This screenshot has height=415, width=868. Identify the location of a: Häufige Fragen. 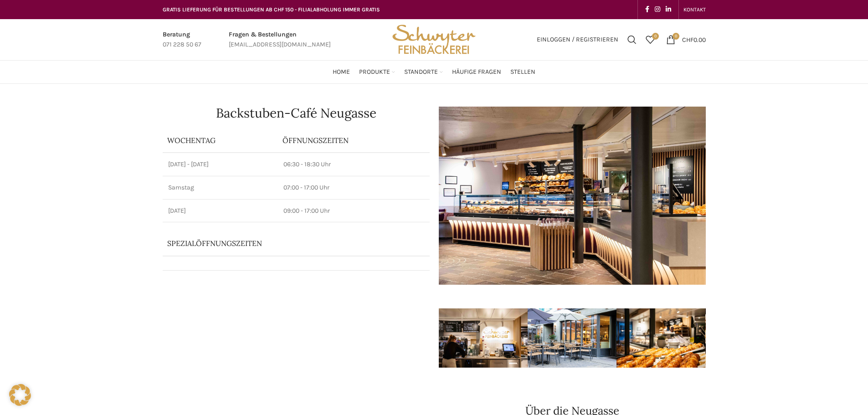
(476, 72).